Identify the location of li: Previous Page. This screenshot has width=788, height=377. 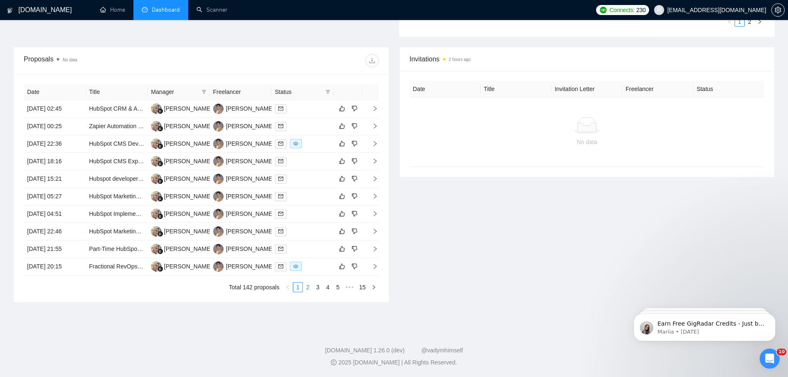
(730, 22).